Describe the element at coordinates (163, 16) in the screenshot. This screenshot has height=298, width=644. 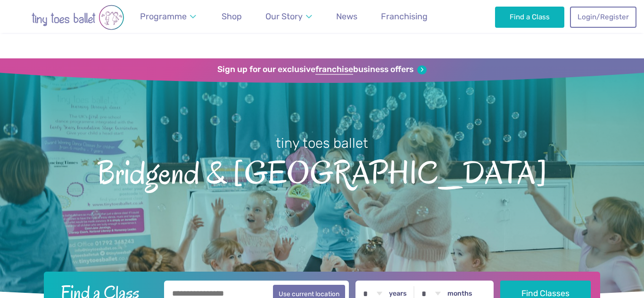
I see `span: Programme` at that location.